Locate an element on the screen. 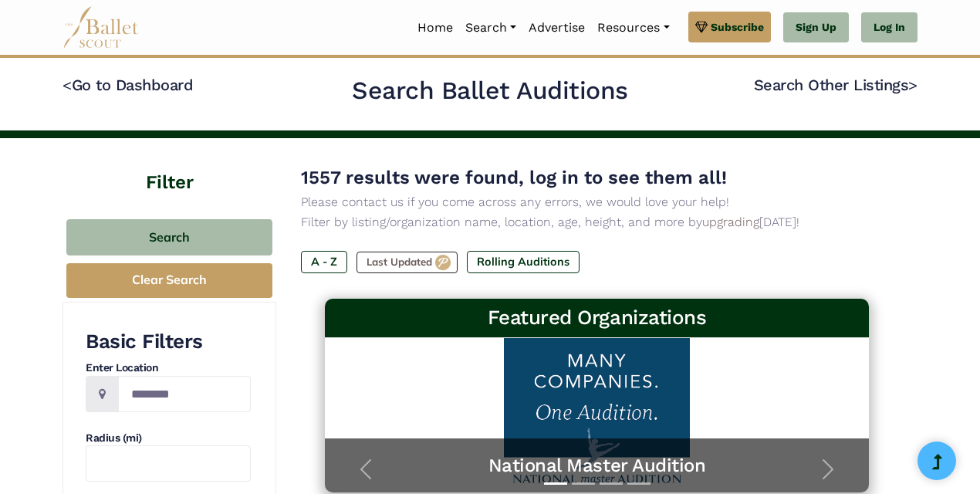 This screenshot has height=494, width=980. h4: Radius (mi) is located at coordinates (168, 438).